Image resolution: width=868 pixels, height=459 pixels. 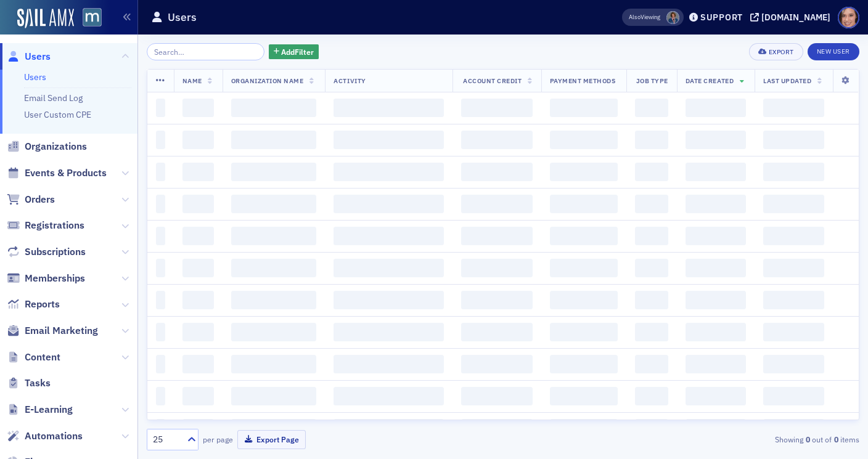 What do you see at coordinates (49, 410) in the screenshot?
I see `span: E-Learning` at bounding box center [49, 410].